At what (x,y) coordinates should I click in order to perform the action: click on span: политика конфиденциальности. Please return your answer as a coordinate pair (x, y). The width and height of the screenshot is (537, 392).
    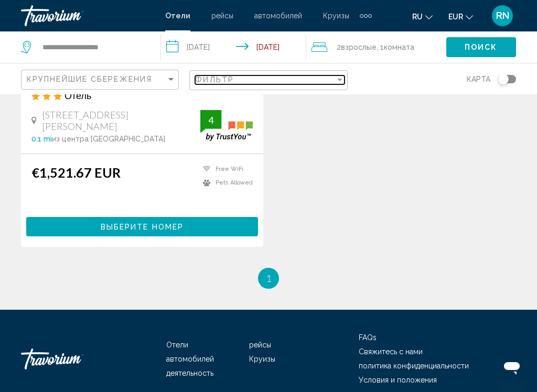
    Looking at the image, I should click on (414, 366).